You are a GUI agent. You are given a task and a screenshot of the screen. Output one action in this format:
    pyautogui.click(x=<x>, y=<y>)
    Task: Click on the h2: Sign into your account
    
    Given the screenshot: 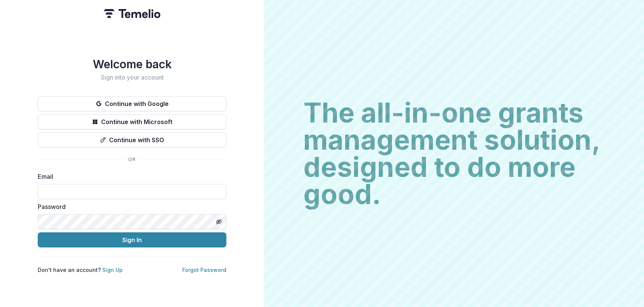 What is the action you would take?
    pyautogui.click(x=132, y=77)
    